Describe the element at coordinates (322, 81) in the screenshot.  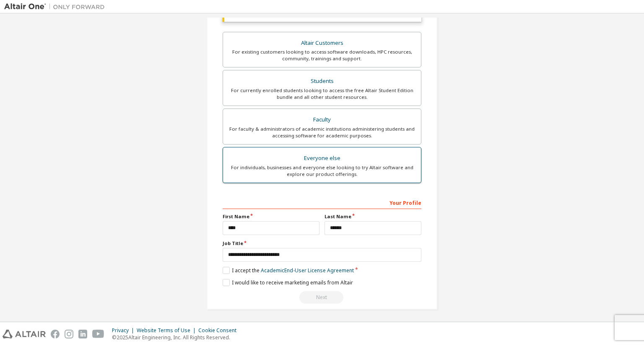
I see `div: Students` at that location.